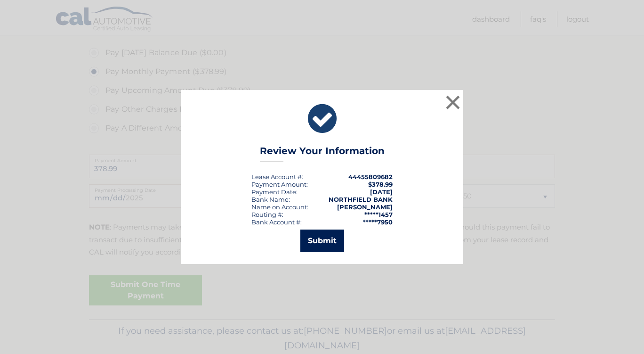 This screenshot has width=644, height=354. What do you see at coordinates (322, 153) in the screenshot?
I see `h3: Review Your Information` at bounding box center [322, 153].